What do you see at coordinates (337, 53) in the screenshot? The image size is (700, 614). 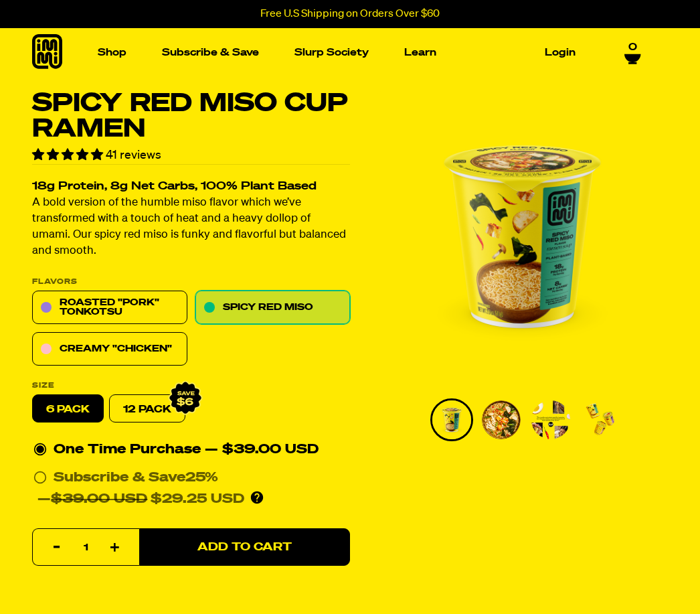 I see `nav: Main navigation` at bounding box center [337, 53].